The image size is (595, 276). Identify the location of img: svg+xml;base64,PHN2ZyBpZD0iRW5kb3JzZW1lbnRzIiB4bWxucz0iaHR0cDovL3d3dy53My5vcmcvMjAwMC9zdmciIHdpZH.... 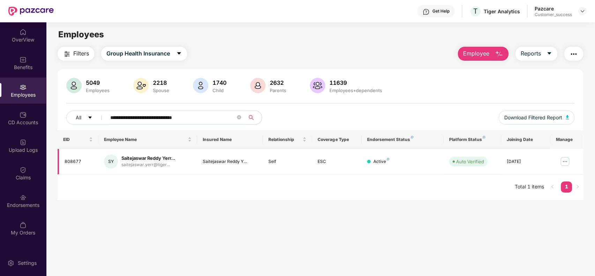
(23, 197).